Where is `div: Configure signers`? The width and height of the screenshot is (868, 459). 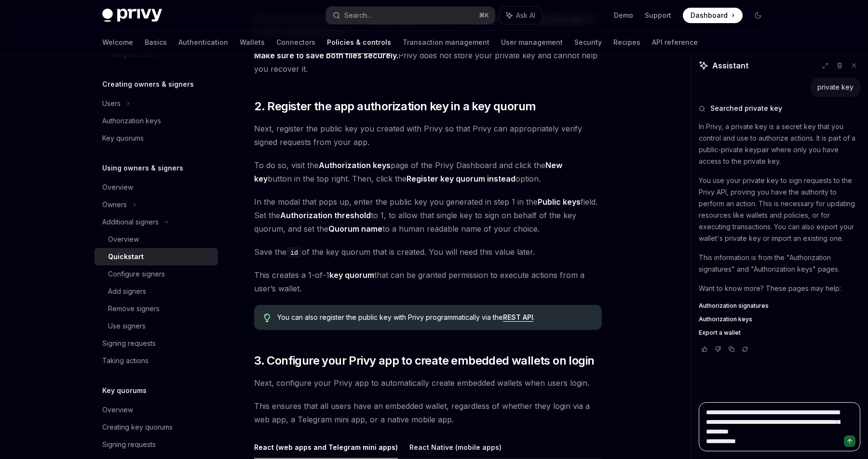
div: Configure signers is located at coordinates (137, 274).